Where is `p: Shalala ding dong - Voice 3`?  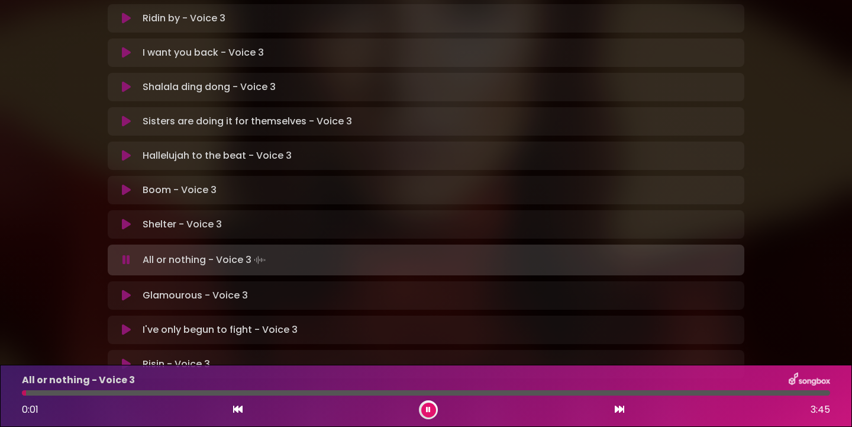 p: Shalala ding dong - Voice 3 is located at coordinates (209, 87).